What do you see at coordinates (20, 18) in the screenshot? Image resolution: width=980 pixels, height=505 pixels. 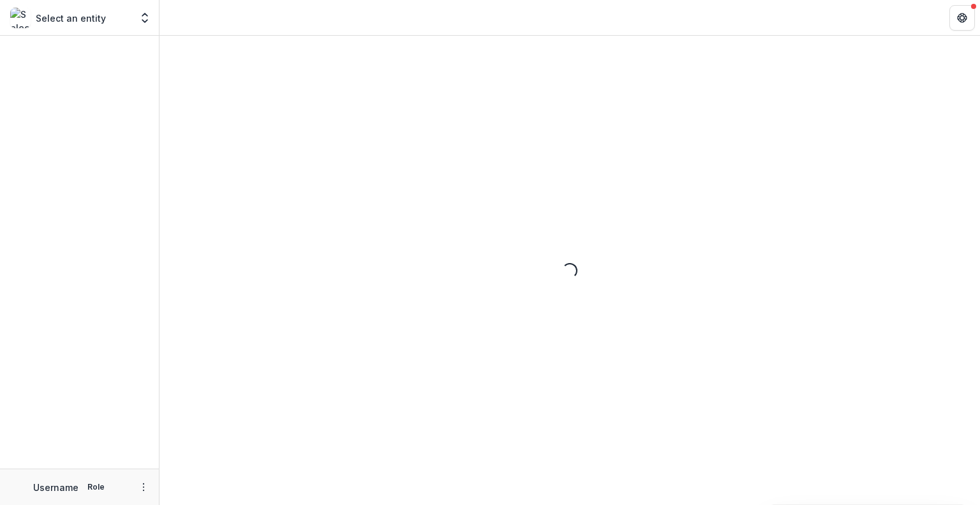 I see `img: Select an entity` at bounding box center [20, 18].